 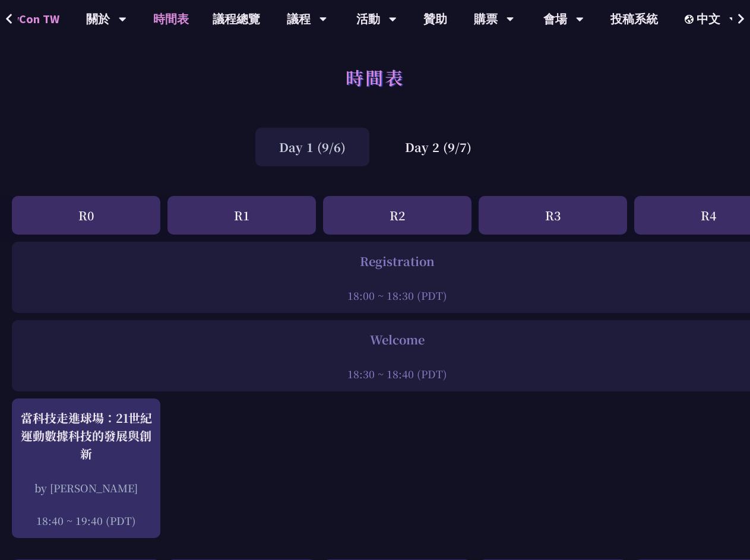 What do you see at coordinates (397, 215) in the screenshot?
I see `div: R2` at bounding box center [397, 215].